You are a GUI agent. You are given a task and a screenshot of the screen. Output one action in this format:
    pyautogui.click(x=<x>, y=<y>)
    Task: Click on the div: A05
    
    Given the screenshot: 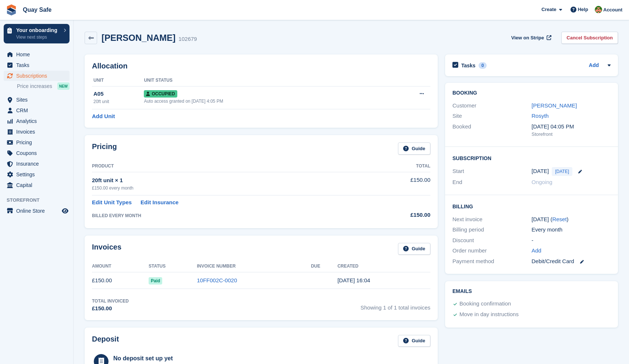 What is the action you would take?
    pyautogui.click(x=118, y=94)
    